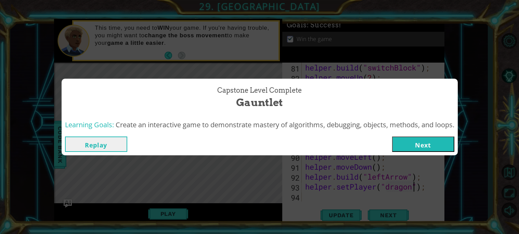 Image resolution: width=519 pixels, height=234 pixels. Describe the element at coordinates (89, 125) in the screenshot. I see `span: Learning Goals:` at that location.